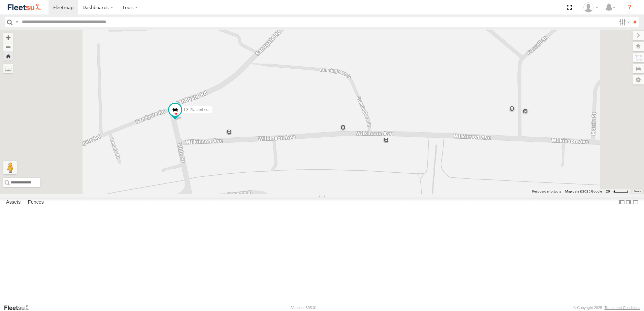 The height and width of the screenshot is (311, 644). Describe the element at coordinates (13, 203) in the screenshot. I see `label: Assets` at that location.